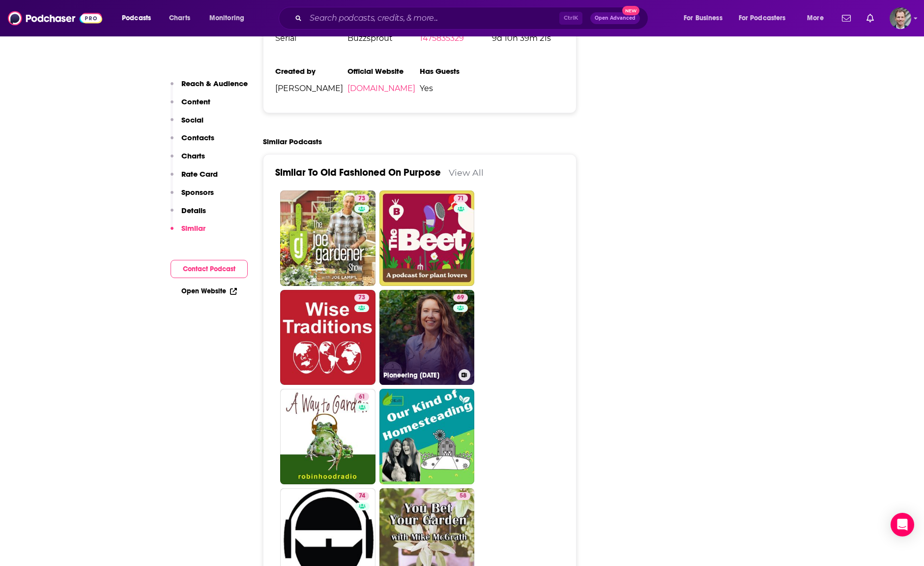 The image size is (924, 566). Describe the element at coordinates (631, 10) in the screenshot. I see `span: New` at that location.